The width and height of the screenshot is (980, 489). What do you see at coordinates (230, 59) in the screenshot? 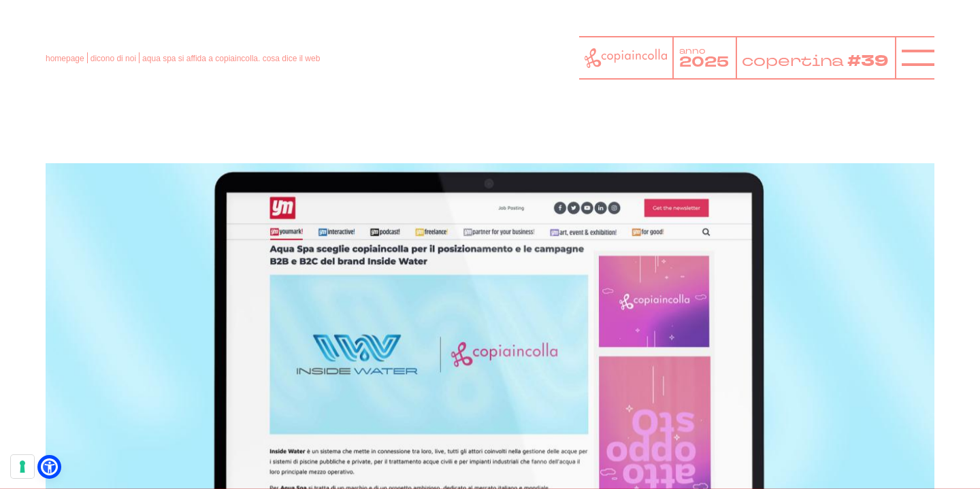
I see `span: aqua spa si affida a copiaincolla. cosa dice il web` at bounding box center [230, 59].